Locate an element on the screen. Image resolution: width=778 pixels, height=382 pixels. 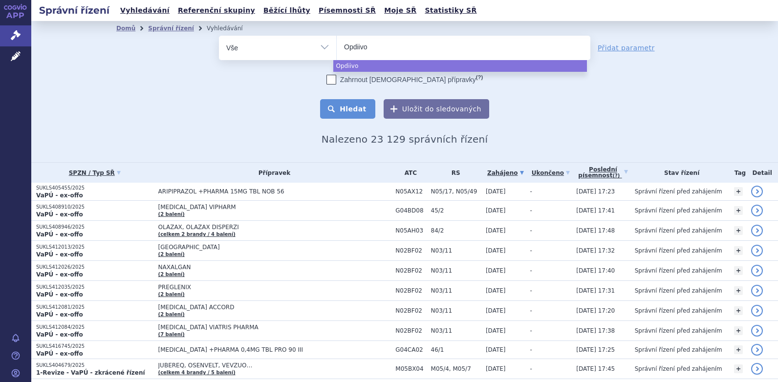
p: SUKLS412084/2025 is located at coordinates (95, 327).